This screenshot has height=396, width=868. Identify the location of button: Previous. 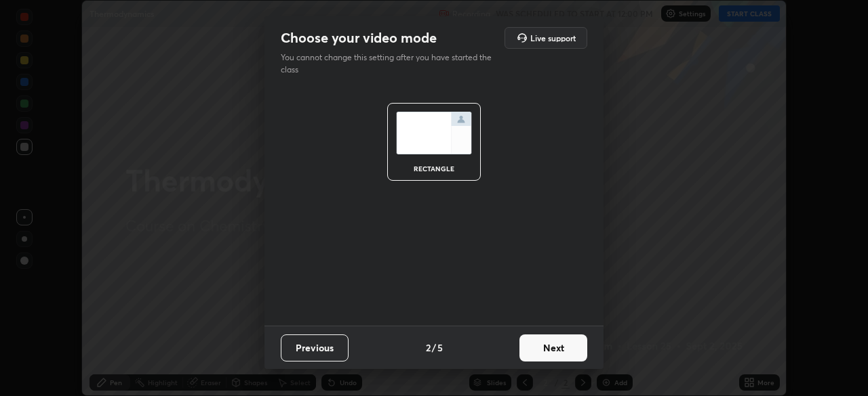
(315, 348).